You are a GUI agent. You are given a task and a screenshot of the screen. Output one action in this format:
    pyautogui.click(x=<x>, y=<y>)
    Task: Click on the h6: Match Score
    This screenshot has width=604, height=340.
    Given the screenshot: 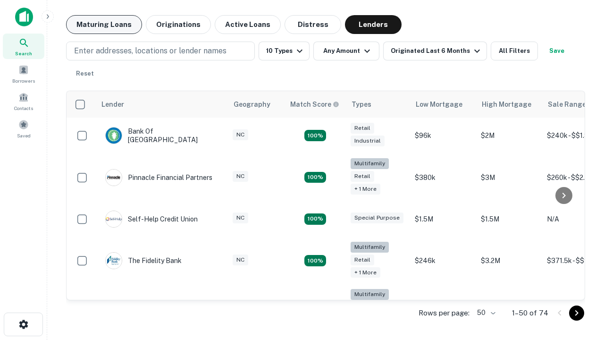 What is the action you would take?
    pyautogui.click(x=314, y=104)
    